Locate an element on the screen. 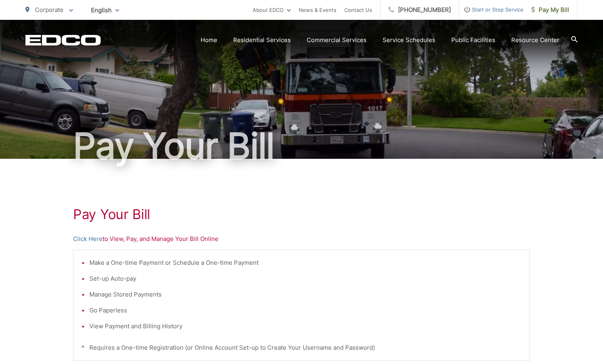  li: Set-up Auto-pay is located at coordinates (306, 279).